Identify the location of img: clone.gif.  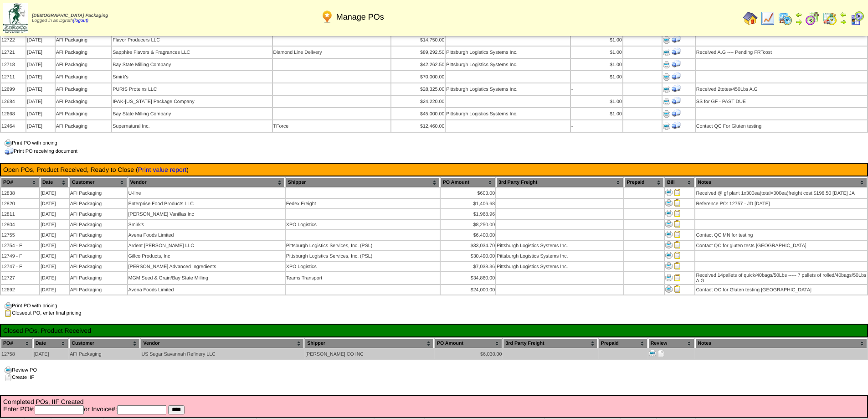
(8, 377).